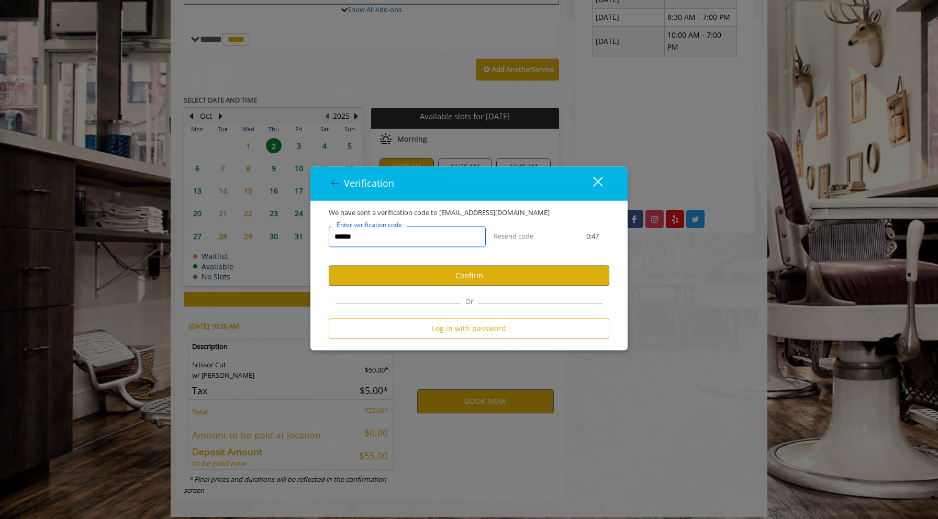 This screenshot has width=938, height=519. What do you see at coordinates (469, 302) in the screenshot?
I see `span: Or` at bounding box center [469, 302].